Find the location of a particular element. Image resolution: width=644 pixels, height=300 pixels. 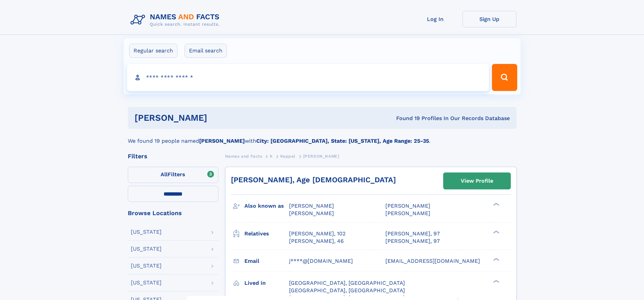

div: Found 19 Profiles In Our Records Database is located at coordinates (406, 118).